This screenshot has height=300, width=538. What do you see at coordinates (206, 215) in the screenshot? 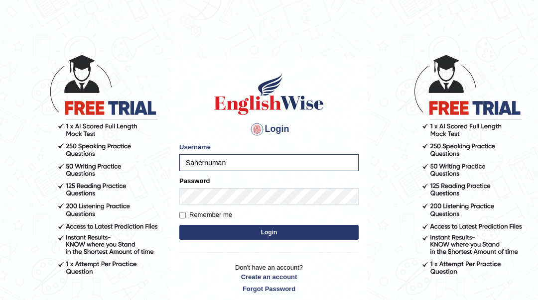
I see `label: Remember me` at bounding box center [206, 215].